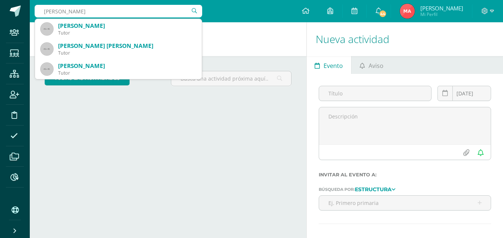  I want to click on span: Evento, so click(333, 66).